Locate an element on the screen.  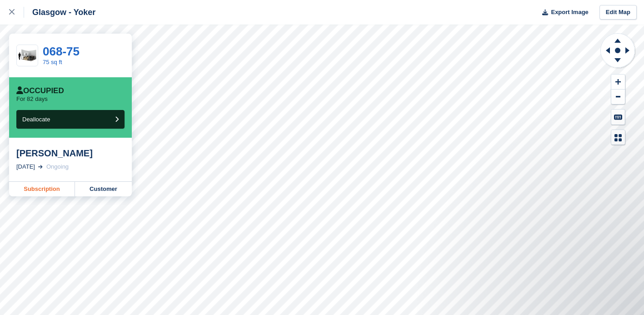
a: 068-75 is located at coordinates (61, 51).